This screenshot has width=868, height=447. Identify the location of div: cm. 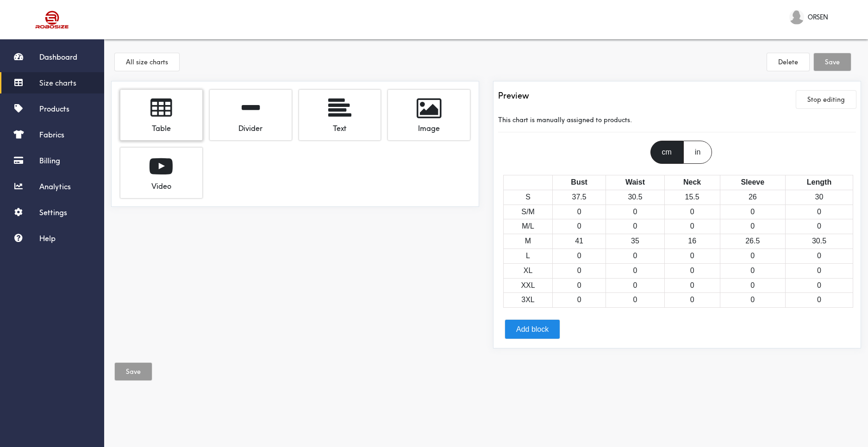
(666, 152).